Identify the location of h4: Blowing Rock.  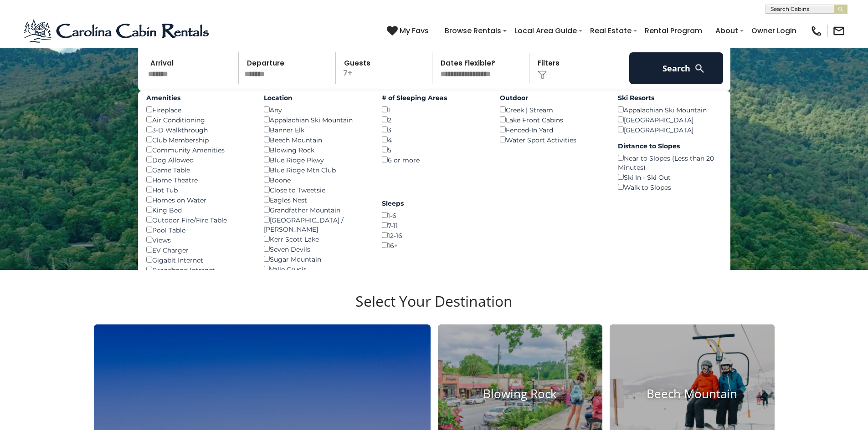
(520, 394).